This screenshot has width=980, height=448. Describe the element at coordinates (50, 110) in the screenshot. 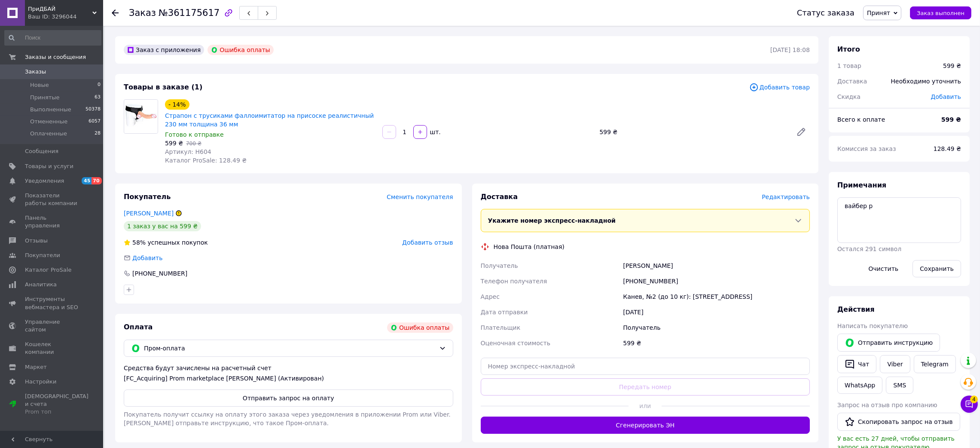

I see `span: Выполненные` at that location.